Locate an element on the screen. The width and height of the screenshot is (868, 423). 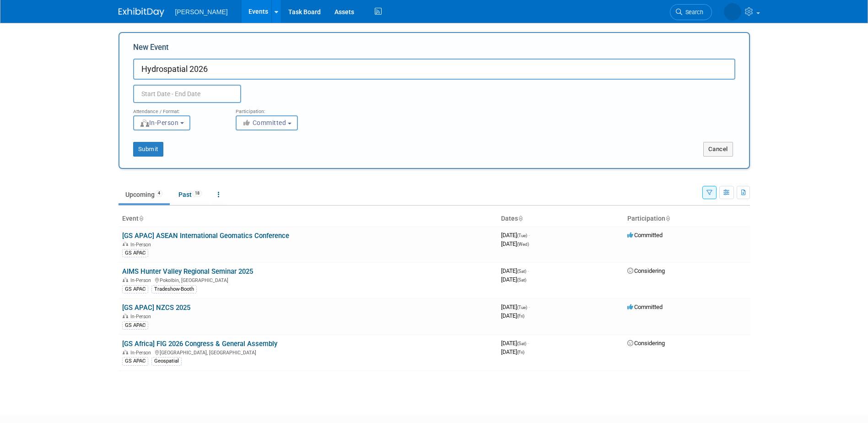
div: Attendance / Format: is located at coordinates (178, 109).